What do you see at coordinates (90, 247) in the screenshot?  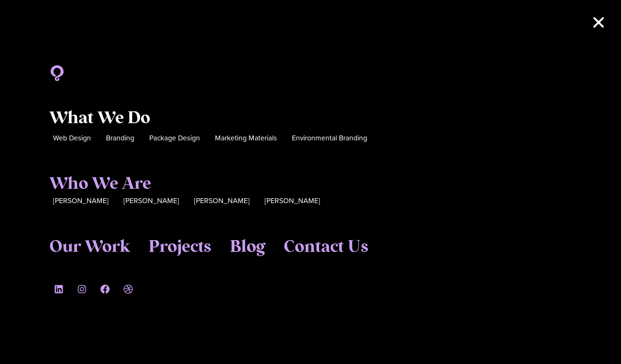 I see `span: Our Work` at bounding box center [90, 247].